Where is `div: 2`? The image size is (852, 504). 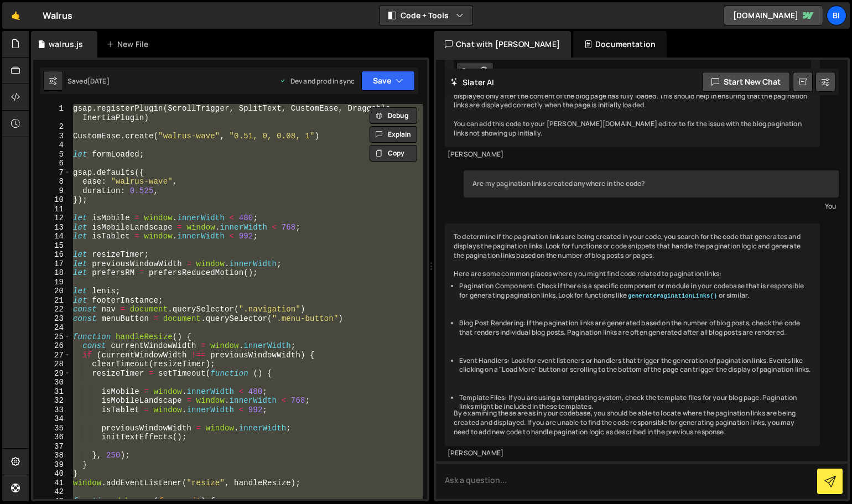
div: 2 is located at coordinates (52, 127).